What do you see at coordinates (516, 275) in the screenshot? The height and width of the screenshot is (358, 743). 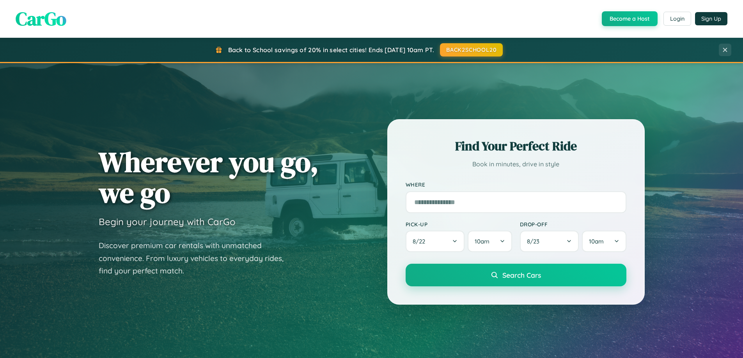 I see `button: Search Cars` at bounding box center [516, 275].